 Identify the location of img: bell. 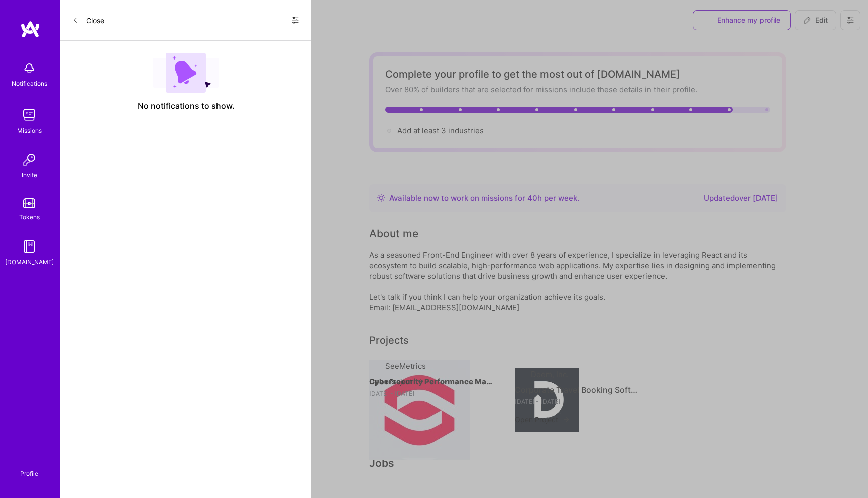
(29, 68).